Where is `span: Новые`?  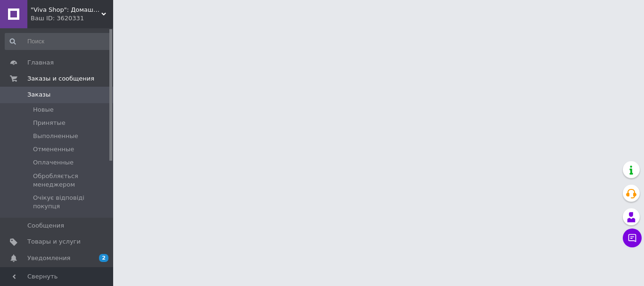
span: Новые is located at coordinates (43, 110).